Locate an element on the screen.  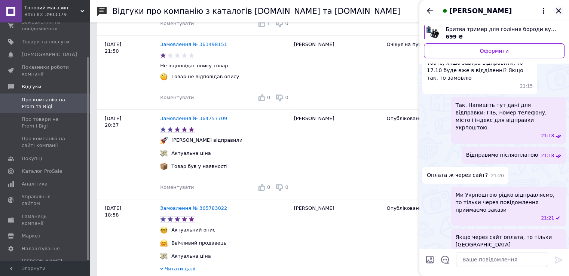
button: Назад is located at coordinates (430, 11).